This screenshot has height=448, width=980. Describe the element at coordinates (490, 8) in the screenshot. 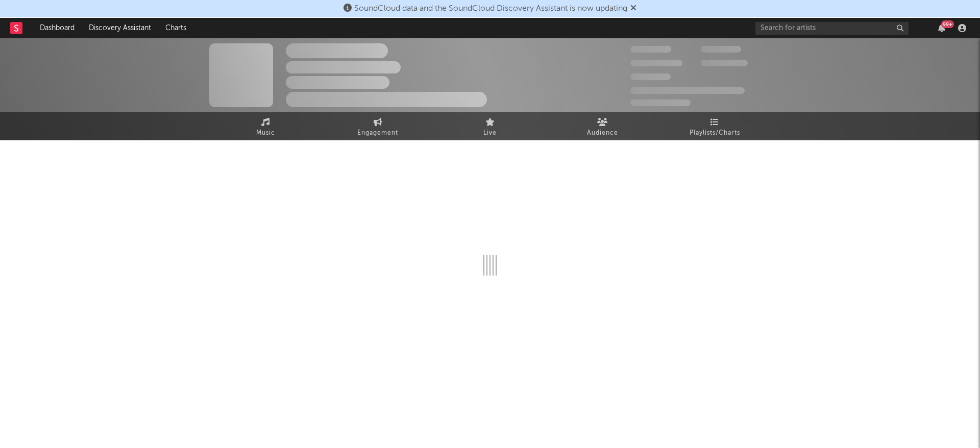

I see `span: SoundCloud data and the SoundCloud Discovery Assistant is now updating` at that location.